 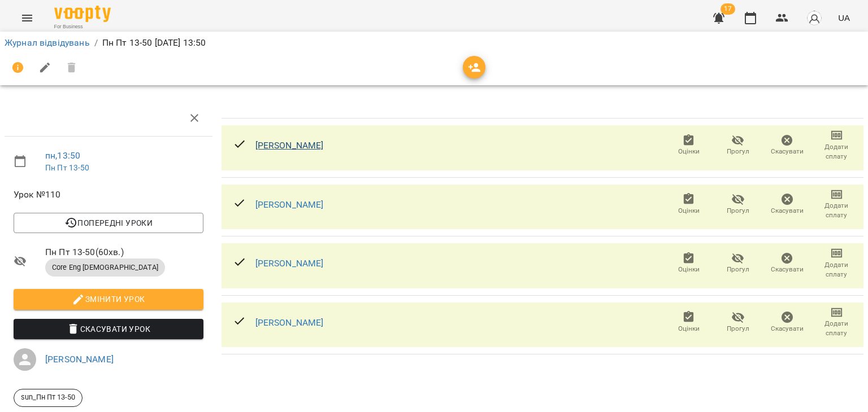 I want to click on a: пн , 13:50, so click(x=63, y=155).